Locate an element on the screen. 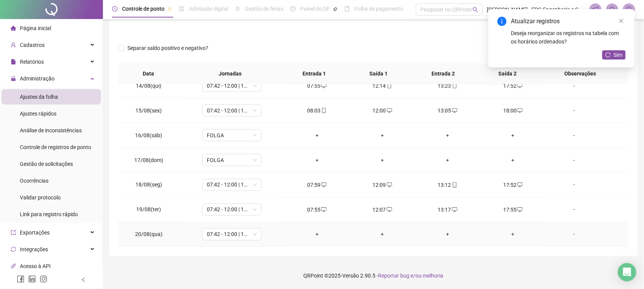 The image size is (644, 289). th: Saída 2 is located at coordinates (507, 73).